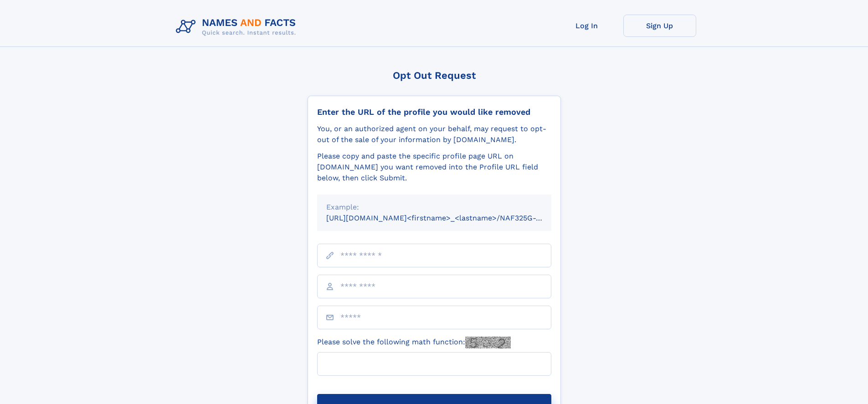  What do you see at coordinates (434, 112) in the screenshot?
I see `div: Enter the URL of the profile you would like removed` at bounding box center [434, 112].